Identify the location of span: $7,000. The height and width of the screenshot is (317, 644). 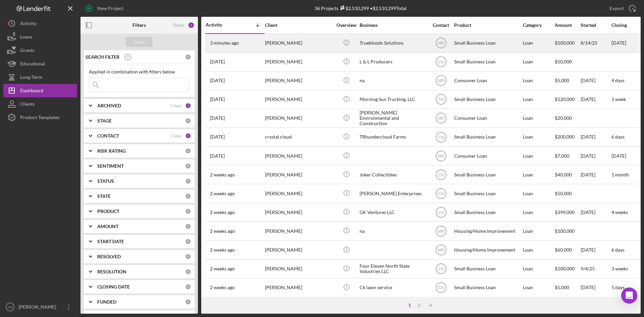
(562, 156).